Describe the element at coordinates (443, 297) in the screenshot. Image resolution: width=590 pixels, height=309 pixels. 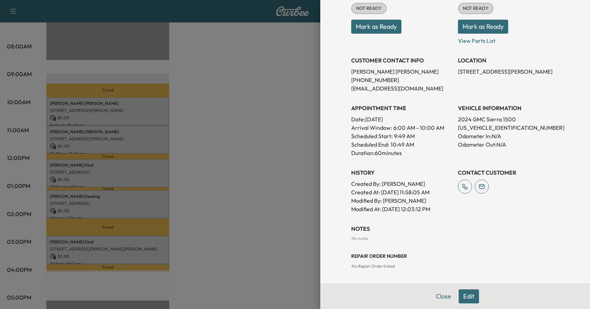
I see `button: Close` at that location.